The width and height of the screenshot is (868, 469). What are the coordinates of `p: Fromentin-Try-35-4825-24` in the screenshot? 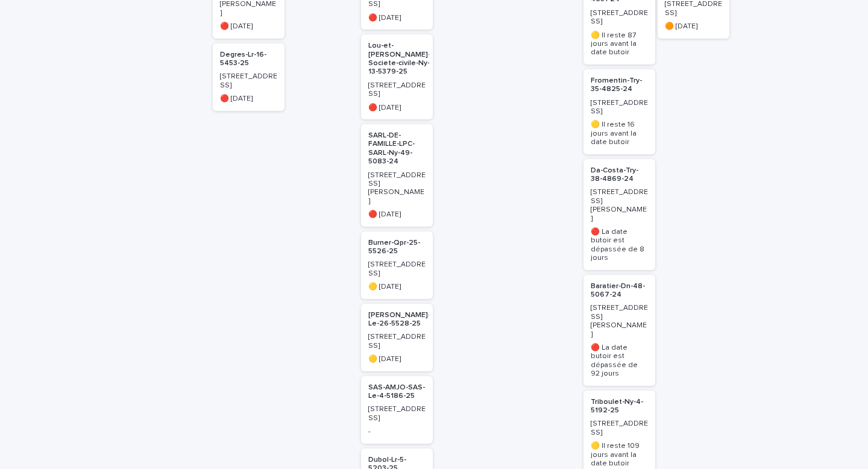 It's located at (619, 85).